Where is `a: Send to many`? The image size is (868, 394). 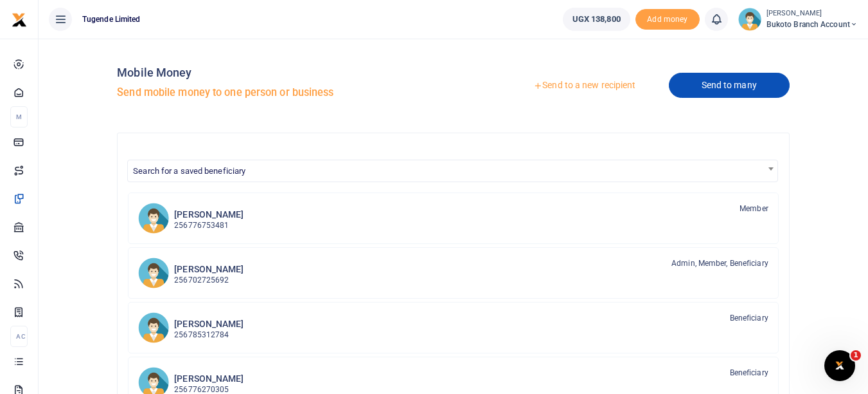
a: Send to many is located at coordinates (730, 85).